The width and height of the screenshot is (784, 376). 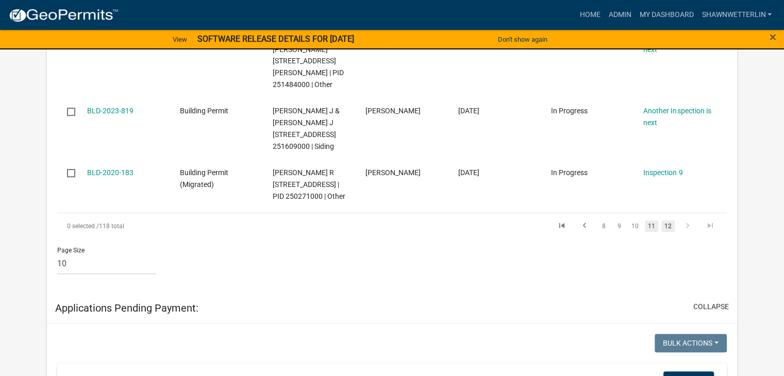 I want to click on a: 10, so click(x=635, y=226).